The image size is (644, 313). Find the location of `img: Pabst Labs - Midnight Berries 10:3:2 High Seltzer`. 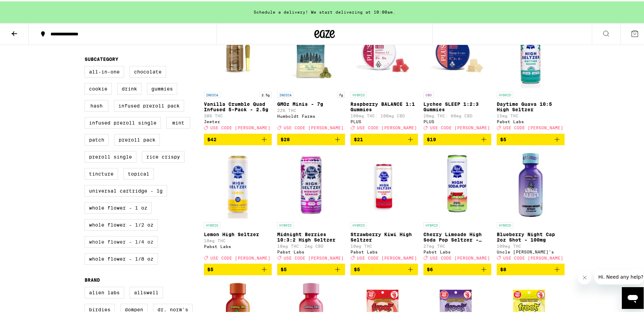

img: Pabst Labs - Midnight Berries 10:3:2 High Seltzer is located at coordinates (311, 183).